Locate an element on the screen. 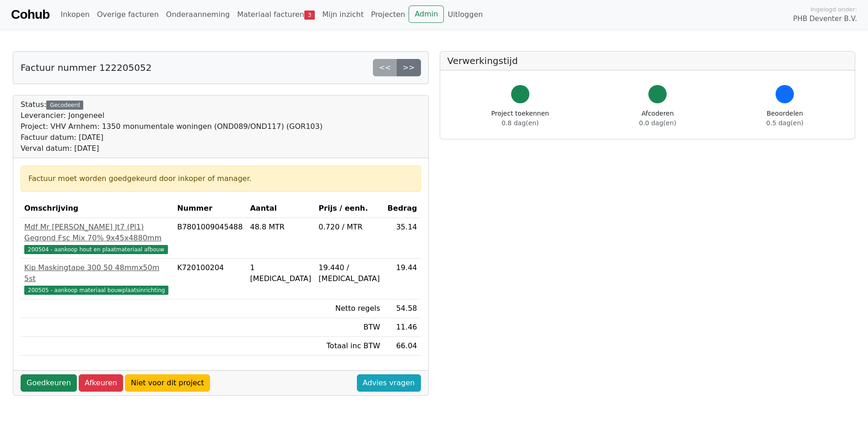 This screenshot has width=868, height=436. div: Project: VHV Arnhem: 1350 monumentale woningen (OND089/OND117) (GOR103) is located at coordinates (171, 127).